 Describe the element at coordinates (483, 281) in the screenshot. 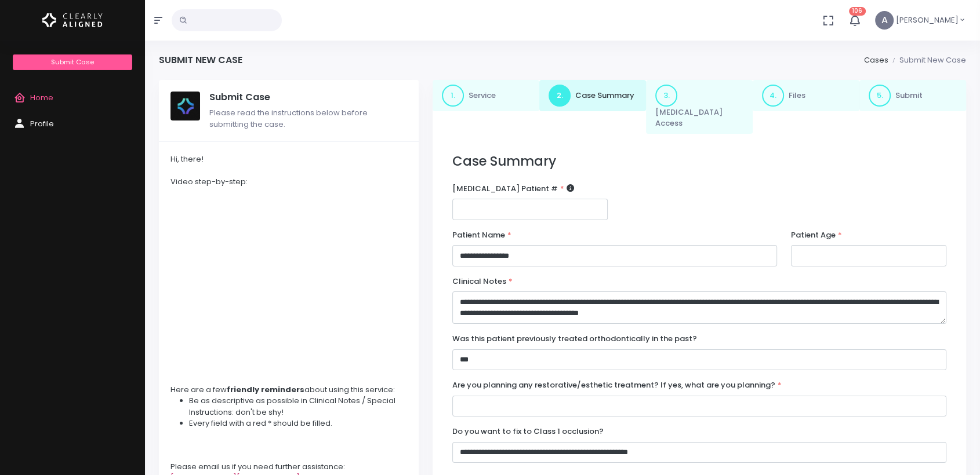

I see `label: Clinical Notes` at that location.